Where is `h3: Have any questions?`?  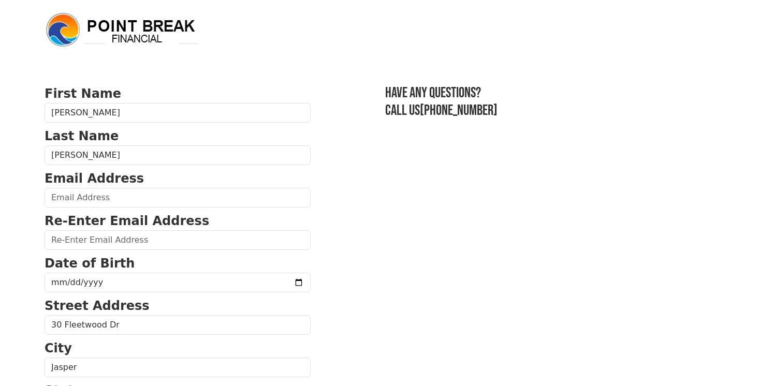
h3: Have any questions? is located at coordinates (551, 93).